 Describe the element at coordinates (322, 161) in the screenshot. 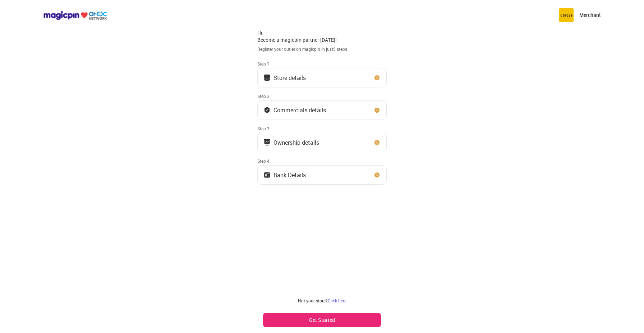

I see `div: Step 4` at that location.